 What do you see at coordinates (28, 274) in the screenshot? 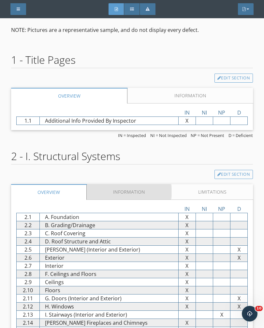
I see `div: 2.8` at bounding box center [28, 274].